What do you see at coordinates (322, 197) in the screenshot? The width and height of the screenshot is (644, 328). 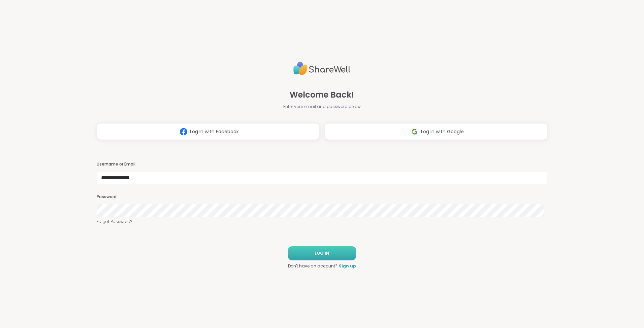 I see `h3: Password` at bounding box center [322, 197].